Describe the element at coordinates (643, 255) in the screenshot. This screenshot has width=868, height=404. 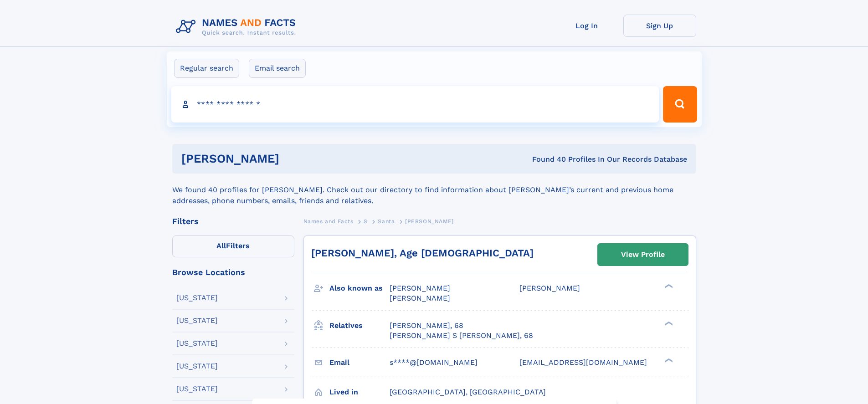
I see `div: View Profile` at that location.